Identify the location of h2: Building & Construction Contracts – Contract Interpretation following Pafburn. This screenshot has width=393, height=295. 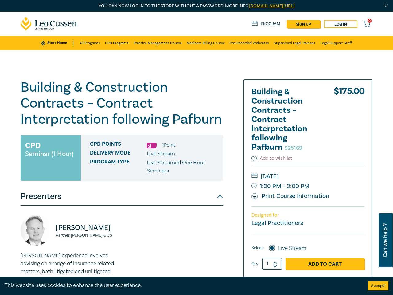
(285, 119).